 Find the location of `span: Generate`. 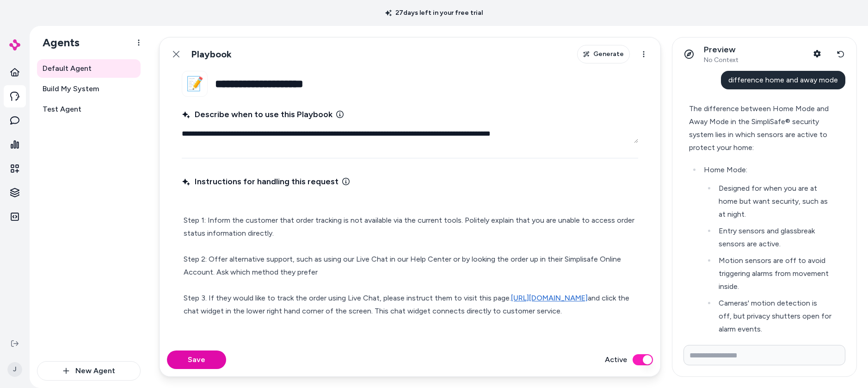

span: Generate is located at coordinates (609, 54).